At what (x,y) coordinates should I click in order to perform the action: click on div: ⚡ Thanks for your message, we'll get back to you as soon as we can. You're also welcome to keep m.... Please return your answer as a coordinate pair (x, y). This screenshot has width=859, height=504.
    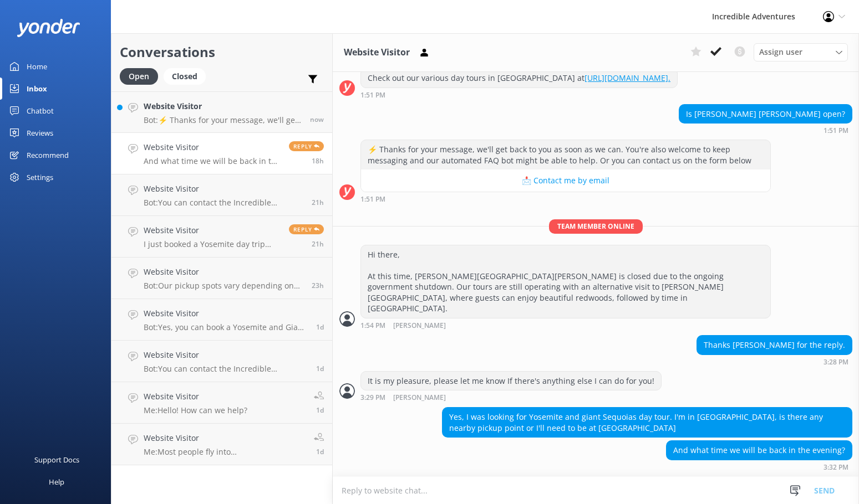
    Looking at the image, I should click on (566, 154).